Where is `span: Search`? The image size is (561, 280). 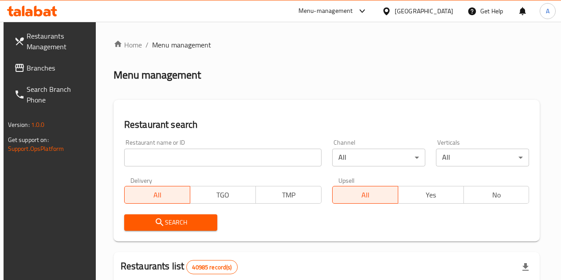
span: Search is located at coordinates (171, 222).